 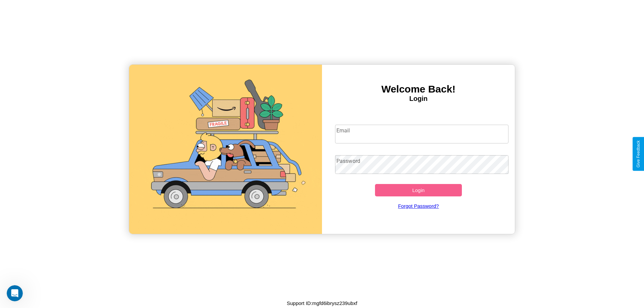 What do you see at coordinates (225, 149) in the screenshot?
I see `img: gif` at bounding box center [225, 149].